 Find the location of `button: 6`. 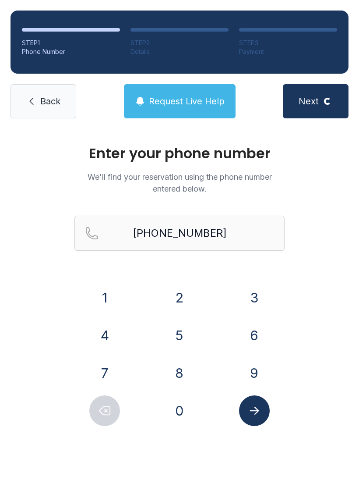

button: 6 is located at coordinates (255, 335).